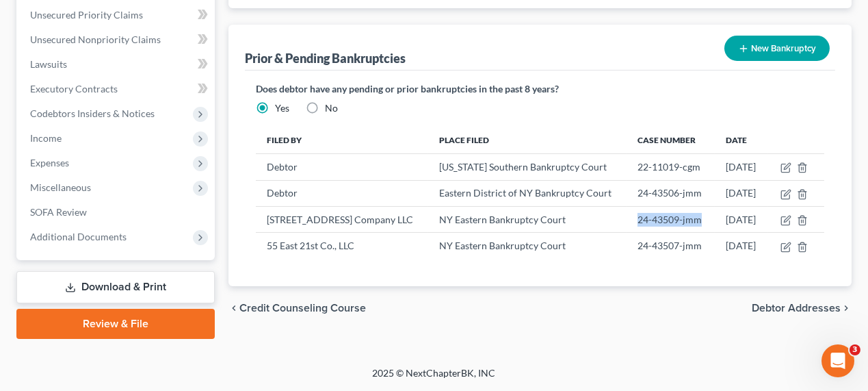  What do you see at coordinates (95, 39) in the screenshot?
I see `span: Unsecured Nonpriority Claims` at bounding box center [95, 39].